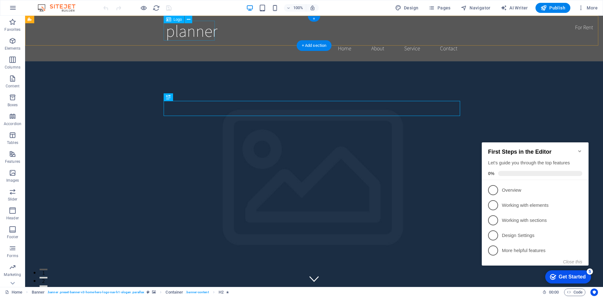 This screenshot has height=297, width=603. I want to click on p: Forms, so click(13, 256).